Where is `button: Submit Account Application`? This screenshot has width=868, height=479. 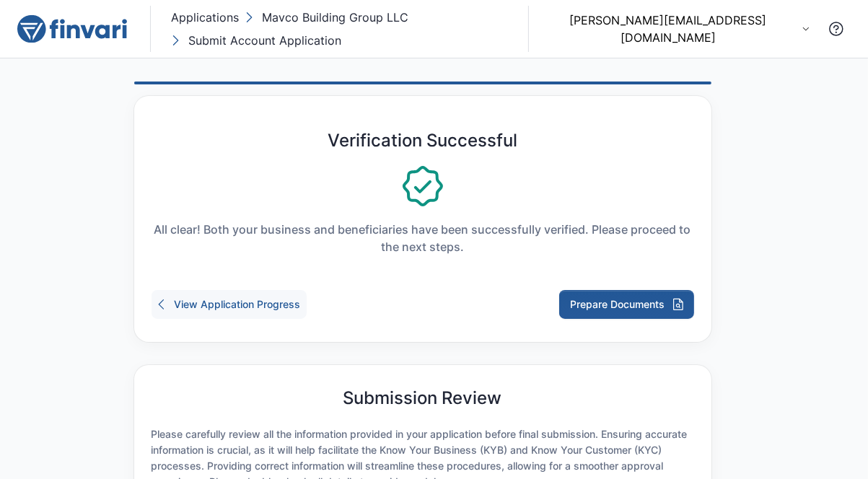 button: Submit Account Application is located at coordinates (256, 40).